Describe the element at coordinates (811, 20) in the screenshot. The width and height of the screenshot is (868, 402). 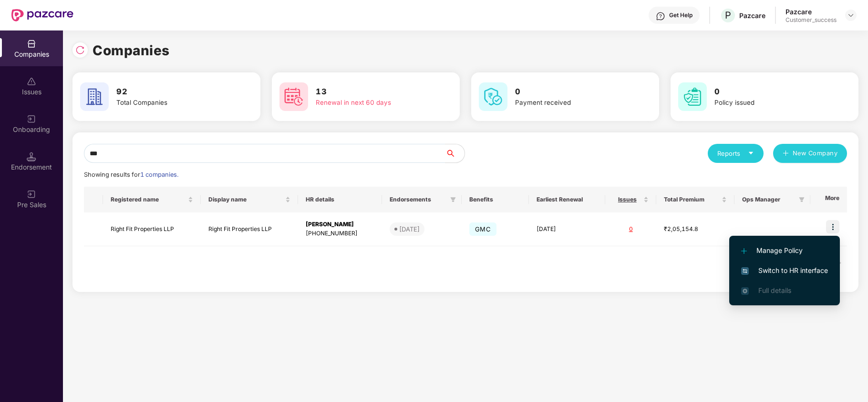
I see `div: Customer_success` at that location.